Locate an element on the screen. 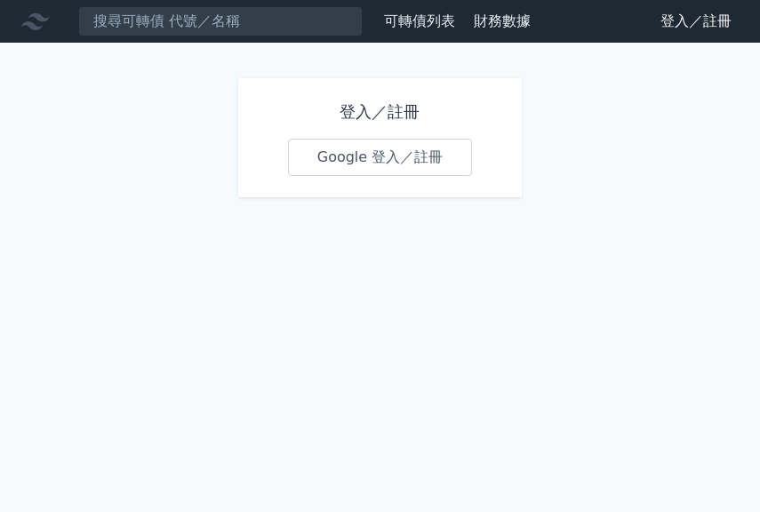 This screenshot has height=512, width=760. a: 財務數據 is located at coordinates (502, 20).